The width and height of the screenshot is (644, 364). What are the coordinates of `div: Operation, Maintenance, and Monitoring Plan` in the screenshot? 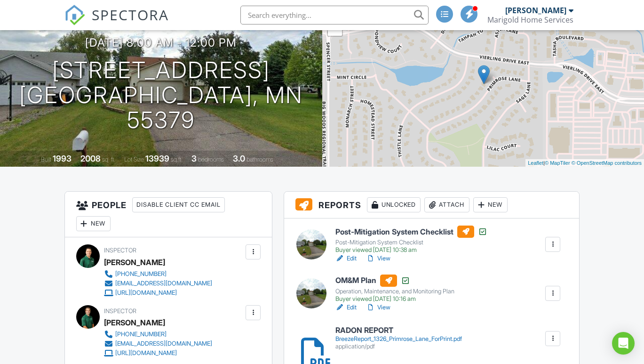 It's located at (395, 291).